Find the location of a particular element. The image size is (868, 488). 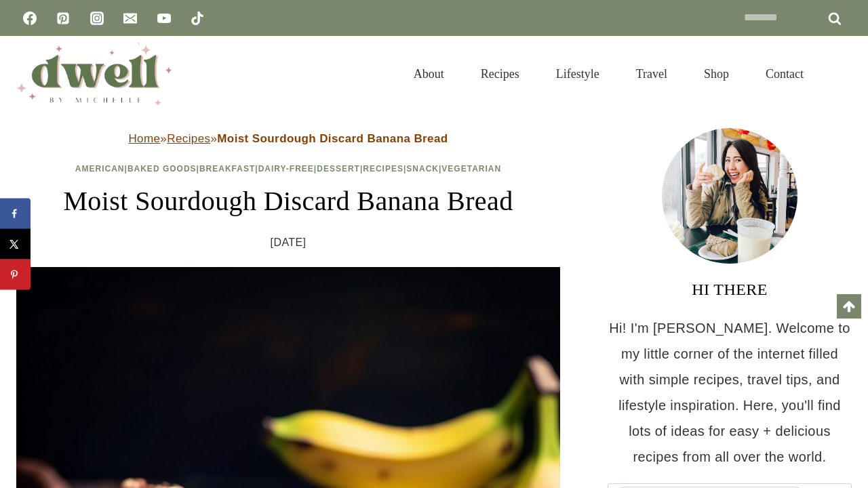

a: Dessert is located at coordinates (339, 169).